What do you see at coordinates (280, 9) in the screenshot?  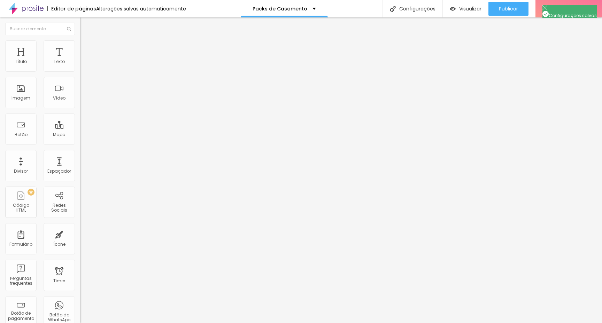 I see `p: Packs de Casamento` at bounding box center [280, 9].